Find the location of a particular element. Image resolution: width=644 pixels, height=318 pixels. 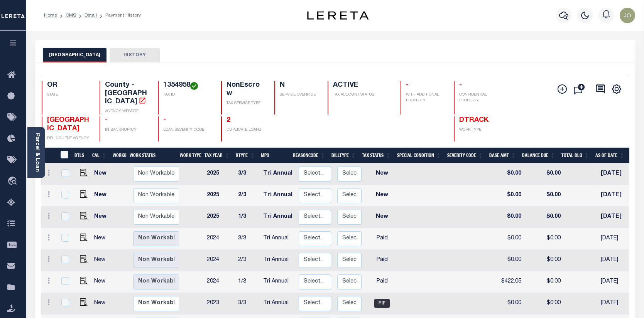

th: WorkQ is located at coordinates (118, 155).